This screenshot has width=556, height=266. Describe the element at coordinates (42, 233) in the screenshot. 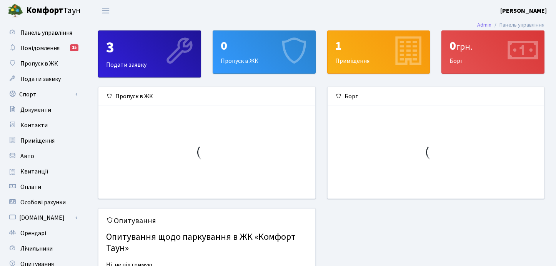

I see `a: Орендарі` at that location.